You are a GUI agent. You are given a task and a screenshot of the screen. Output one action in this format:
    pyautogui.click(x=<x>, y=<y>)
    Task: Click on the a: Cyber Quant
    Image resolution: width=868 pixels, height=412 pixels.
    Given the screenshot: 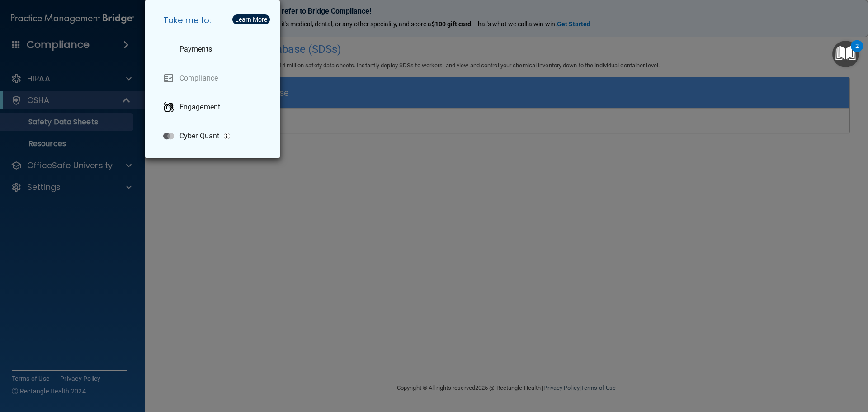 What is the action you would take?
    pyautogui.click(x=214, y=136)
    